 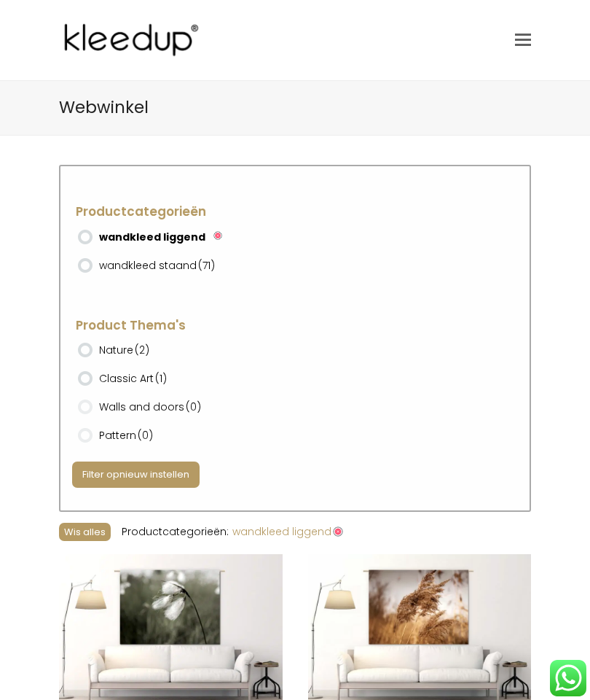 I want to click on img: Kleedup, so click(x=134, y=40).